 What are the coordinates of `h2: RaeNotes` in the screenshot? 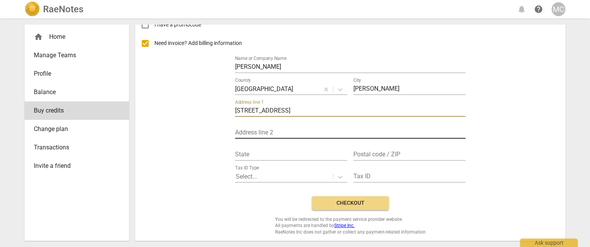 It's located at (63, 9).